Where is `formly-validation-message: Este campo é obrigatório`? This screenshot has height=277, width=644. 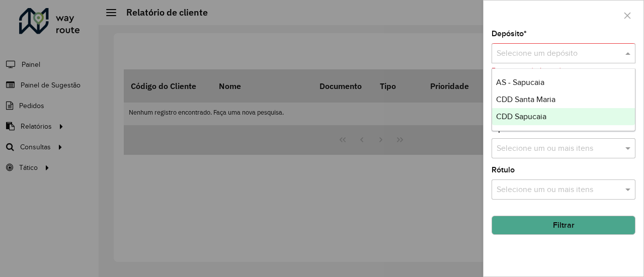
formly-validation-message: Este campo é obrigatório is located at coordinates (530, 71).